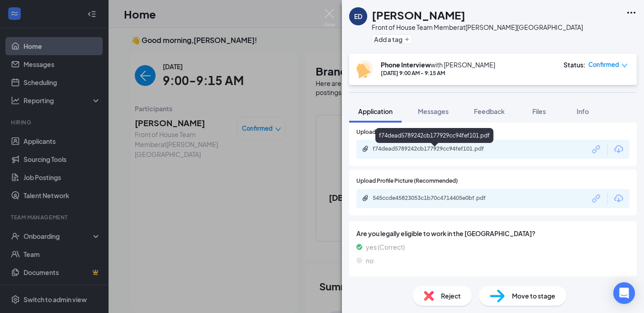  Describe the element at coordinates (436, 199) in the screenshot. I see `a: Paperclip545ccde45823053c1b70c4714405e0bf.pdf` at that location.